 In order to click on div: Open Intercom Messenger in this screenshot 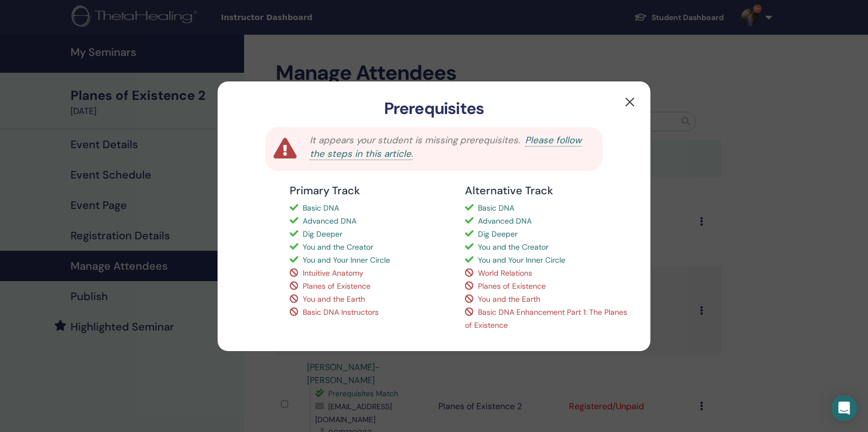, I will do `click(845, 408)`.